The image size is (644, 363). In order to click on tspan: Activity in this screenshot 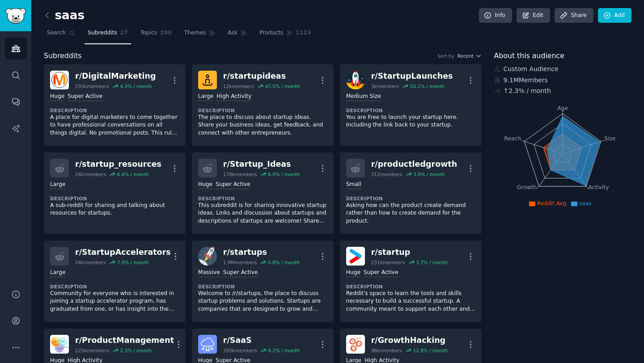, I will do `click(598, 187)`.